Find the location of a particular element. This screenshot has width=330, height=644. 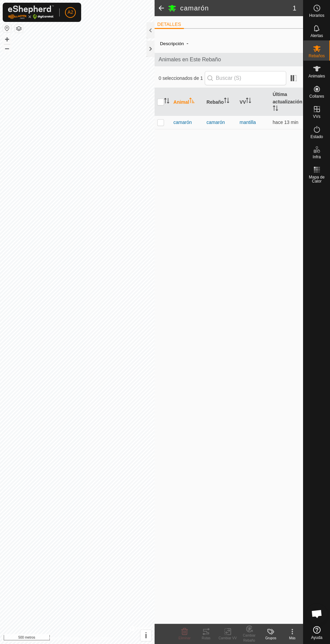

font: Grupos is located at coordinates (271, 638).